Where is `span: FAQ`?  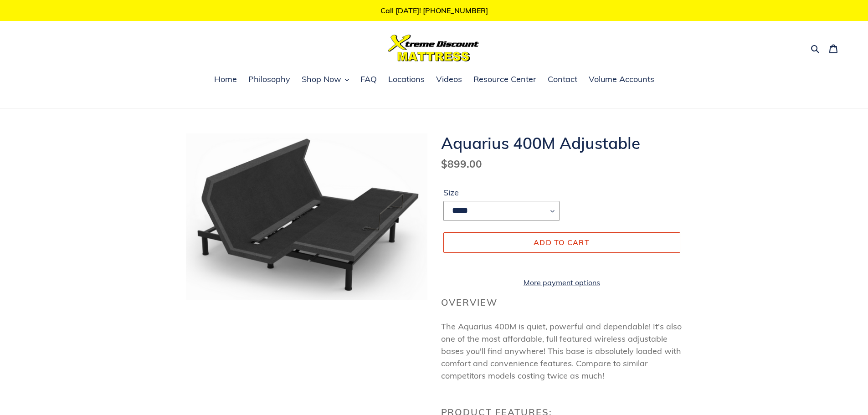 span: FAQ is located at coordinates (369, 79).